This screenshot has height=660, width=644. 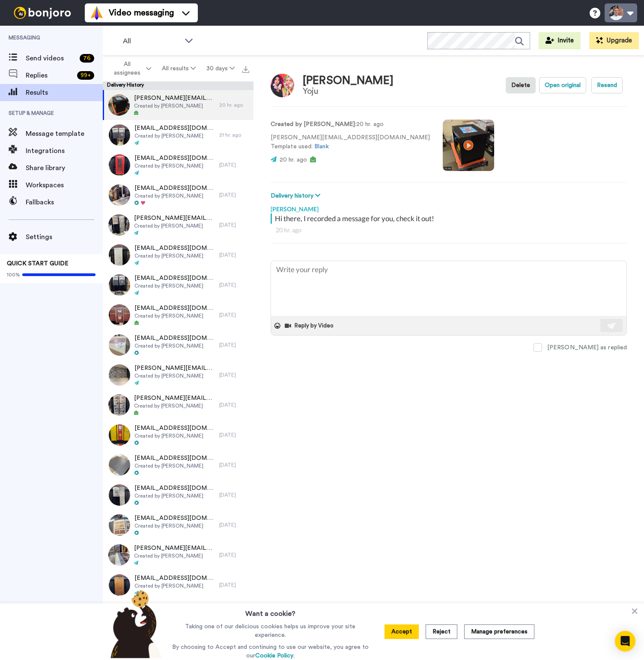 I want to click on span: Video messaging, so click(x=141, y=13).